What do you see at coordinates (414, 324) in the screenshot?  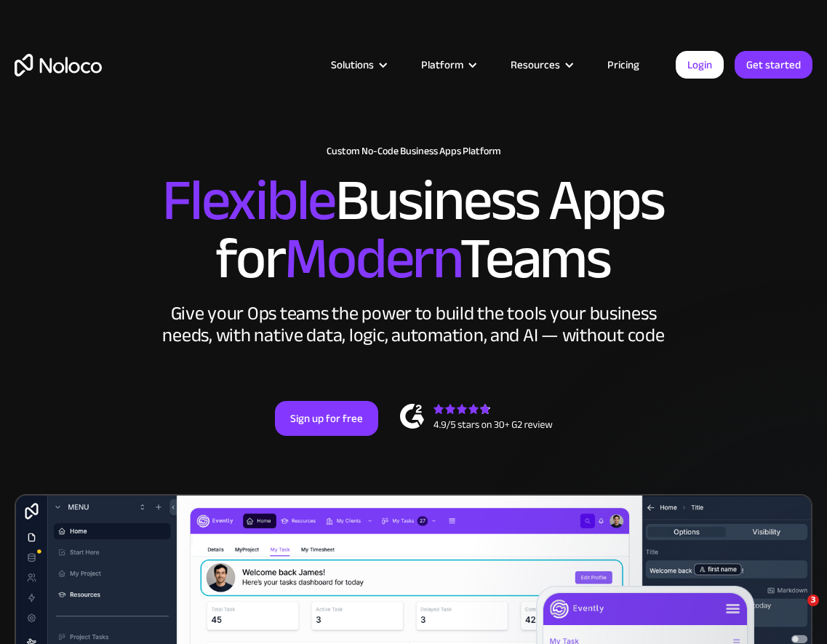 I see `div: Give your Ops teams the power to build the tools your business needs, with native data, logic, au...` at bounding box center [414, 324].